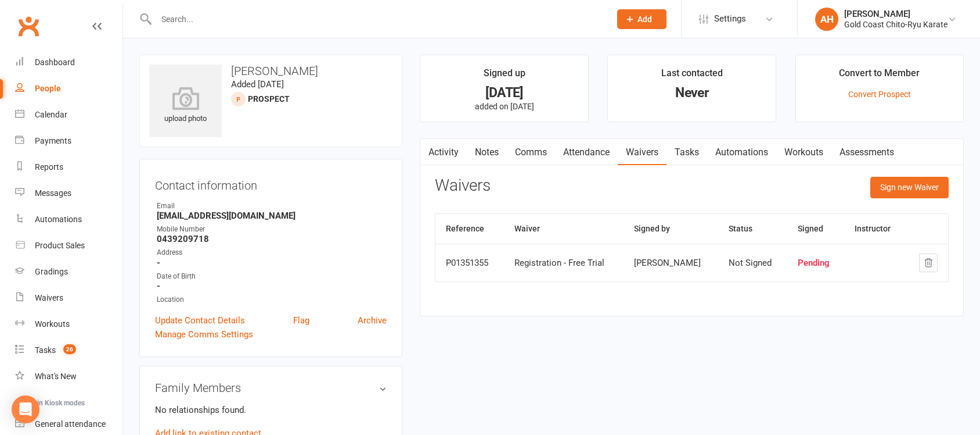 Image resolution: width=980 pixels, height=435 pixels. What do you see at coordinates (642, 19) in the screenshot?
I see `button: Add` at bounding box center [642, 19].